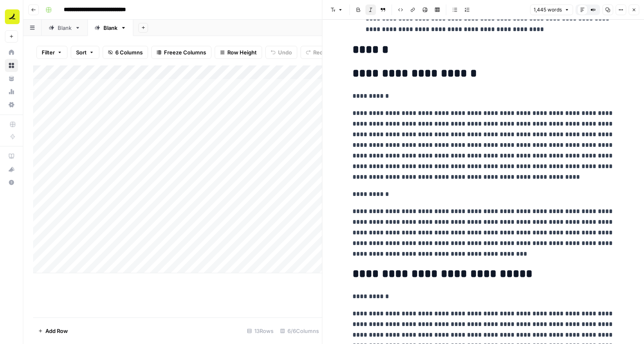 Image resolution: width=644 pixels, height=344 pixels. Describe the element at coordinates (82, 53) in the screenshot. I see `span: Sort` at that location.